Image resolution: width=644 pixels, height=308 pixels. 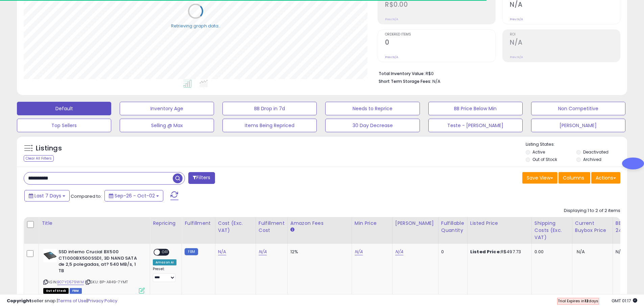 I want to click on div: Retrieving graph data.., so click(x=196, y=26).